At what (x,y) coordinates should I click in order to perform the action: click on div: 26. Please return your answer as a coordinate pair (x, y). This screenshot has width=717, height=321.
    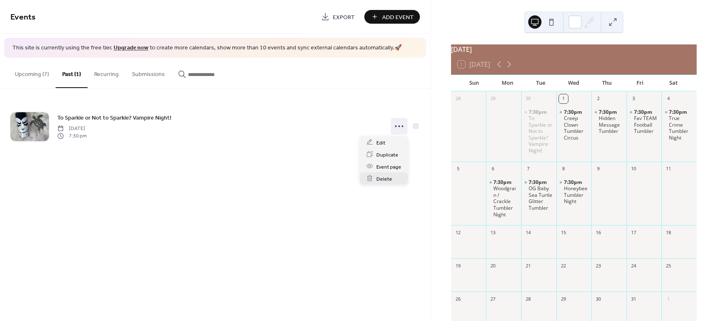
    Looking at the image, I should click on (458, 299).